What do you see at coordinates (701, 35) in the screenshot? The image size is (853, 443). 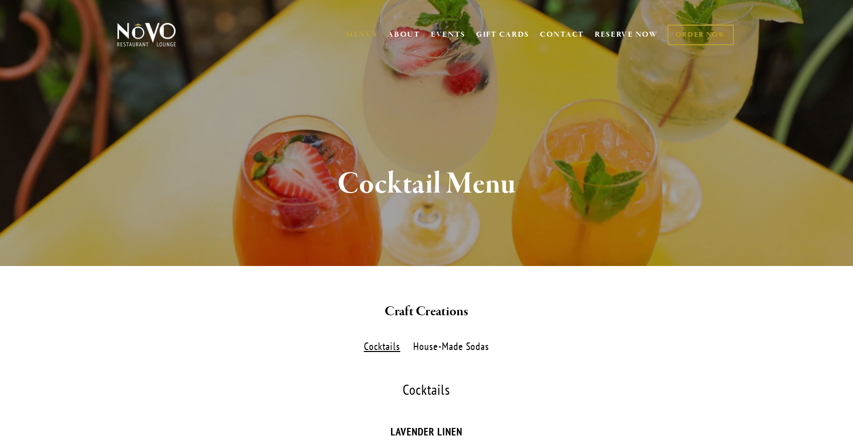 I see `a: ORDER NOW` at bounding box center [701, 35].